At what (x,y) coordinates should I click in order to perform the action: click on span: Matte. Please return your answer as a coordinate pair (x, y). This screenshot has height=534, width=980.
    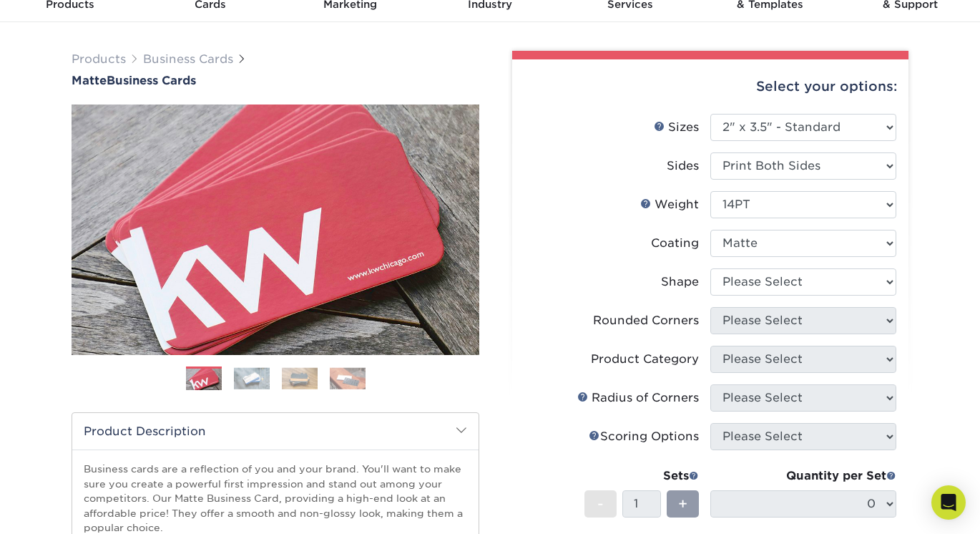
    Looking at the image, I should click on (88, 81).